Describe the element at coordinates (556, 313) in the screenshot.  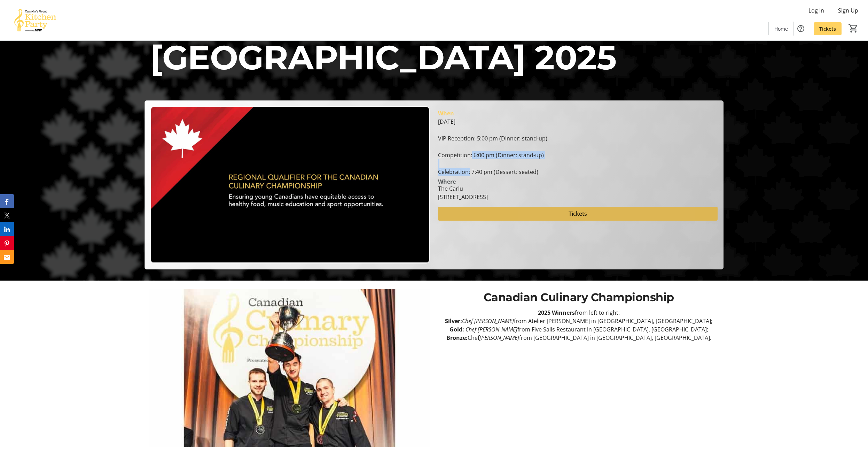
I see `strong: 2025 Winners` at that location.